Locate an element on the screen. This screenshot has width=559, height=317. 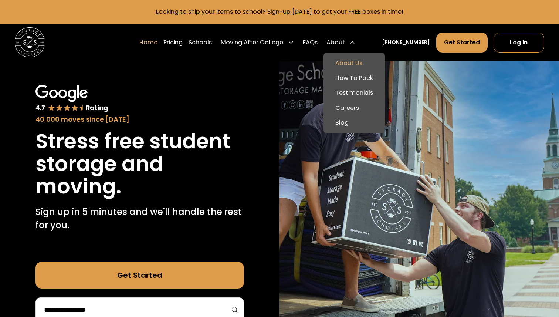
a: Home is located at coordinates (148, 43).